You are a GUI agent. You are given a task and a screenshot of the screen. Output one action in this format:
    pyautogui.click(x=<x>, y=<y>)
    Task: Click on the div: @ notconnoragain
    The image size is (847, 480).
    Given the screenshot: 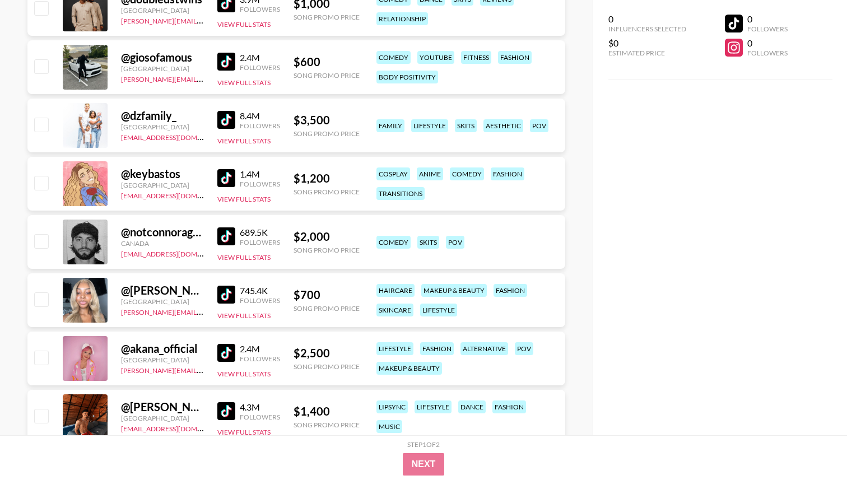 What is the action you would take?
    pyautogui.click(x=162, y=232)
    